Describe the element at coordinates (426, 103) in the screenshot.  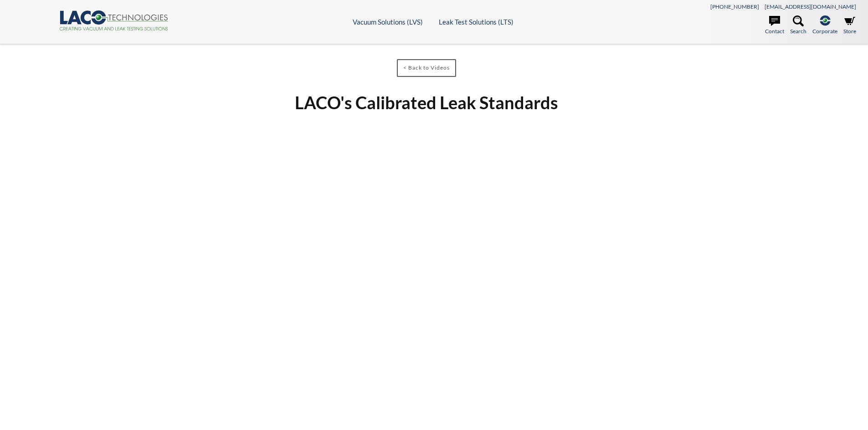
I see `h1: LACO's Calibrated Leak Standards` at that location.